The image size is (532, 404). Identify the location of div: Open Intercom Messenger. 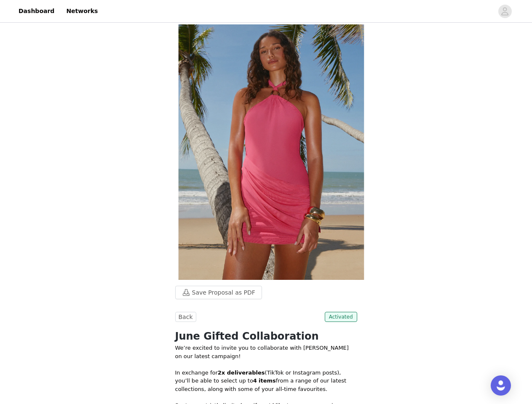
(501, 385).